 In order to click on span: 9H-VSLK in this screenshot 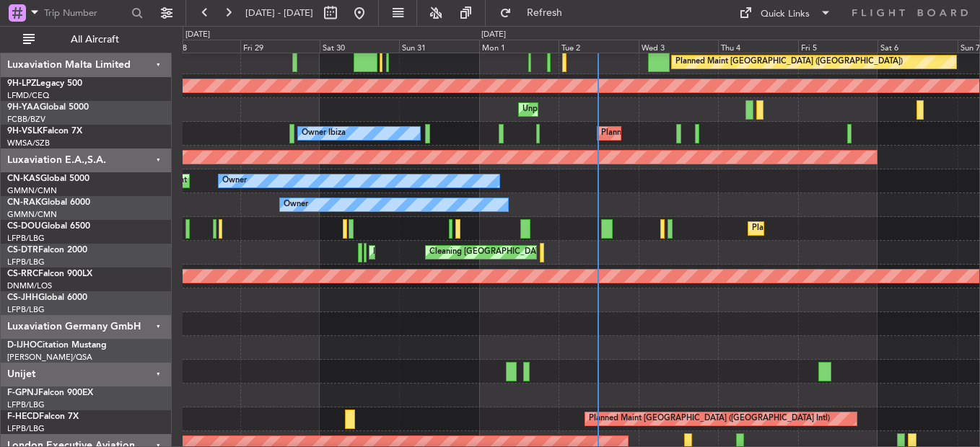, I will do `click(25, 131)`.